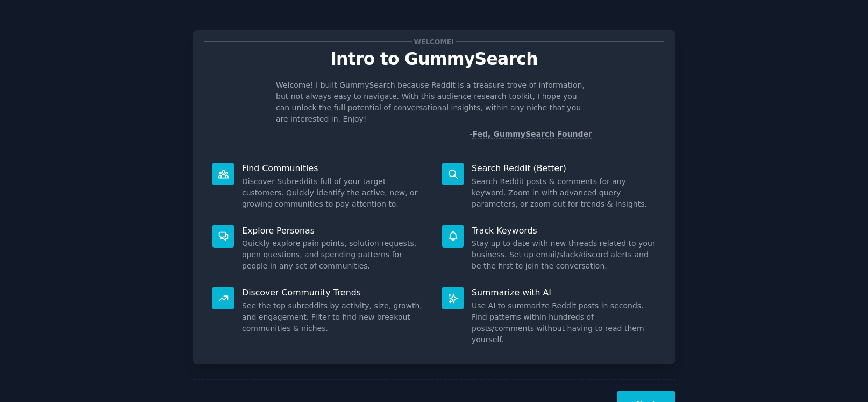  Describe the element at coordinates (434, 41) in the screenshot. I see `span: Welcome!` at that location.